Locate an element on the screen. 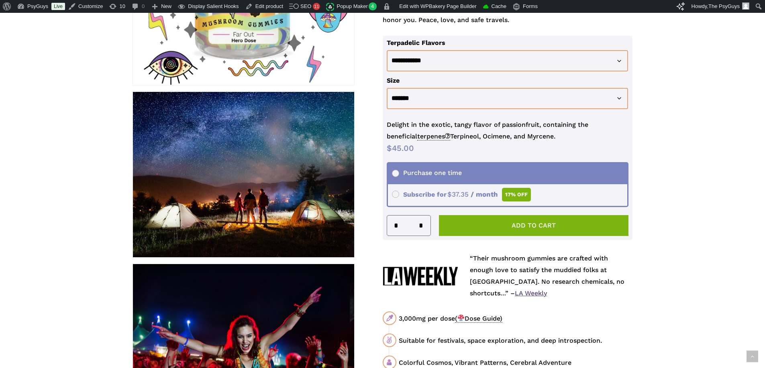 The image size is (765, 368). span: The PsyGuys is located at coordinates (724, 6).